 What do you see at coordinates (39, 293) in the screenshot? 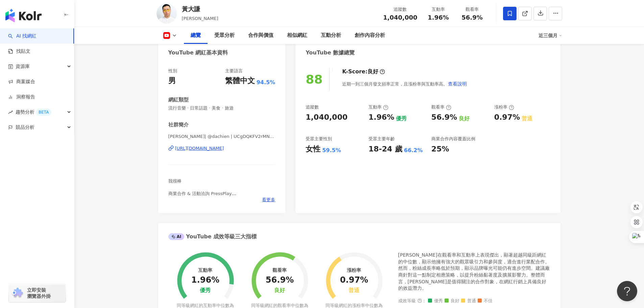
I see `span: 立即安裝 瀏覽器外掛` at bounding box center [39, 293].